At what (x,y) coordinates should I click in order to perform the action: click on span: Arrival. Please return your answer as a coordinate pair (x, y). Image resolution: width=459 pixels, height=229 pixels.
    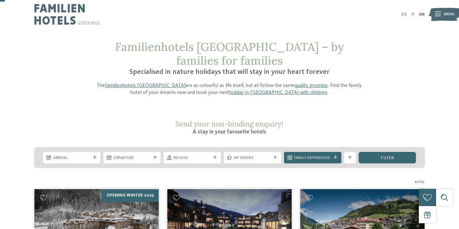
    Looking at the image, I should click on (72, 158).